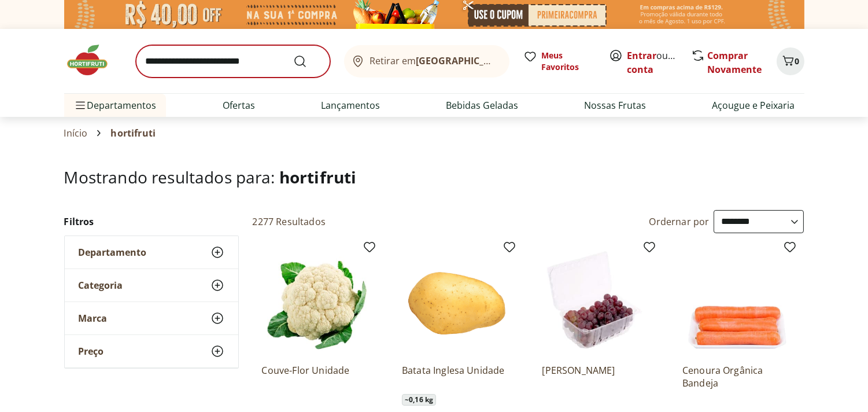  What do you see at coordinates (568, 61) in the screenshot?
I see `span: Meus Favoritos` at bounding box center [568, 61].